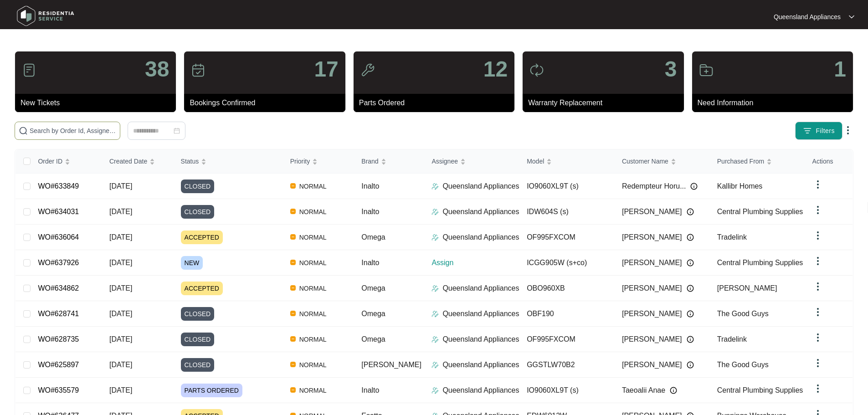 Image resolution: width=868 pixels, height=415 pixels. Describe the element at coordinates (662, 162) in the screenshot. I see `th: Customer Name` at that location.